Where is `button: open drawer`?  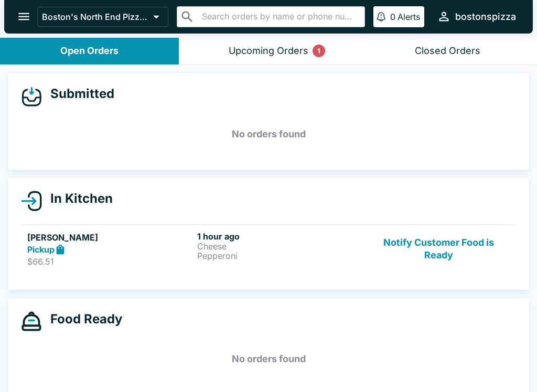 button: open drawer is located at coordinates (23, 16).